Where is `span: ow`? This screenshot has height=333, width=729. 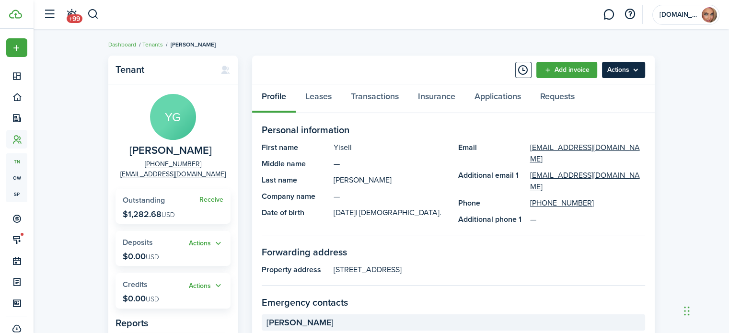 span: ow is located at coordinates (17, 178).